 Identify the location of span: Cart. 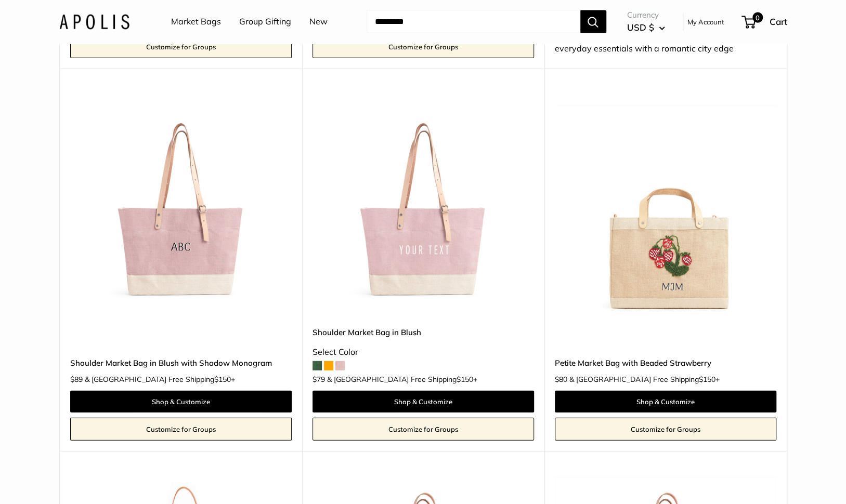
(779, 21).